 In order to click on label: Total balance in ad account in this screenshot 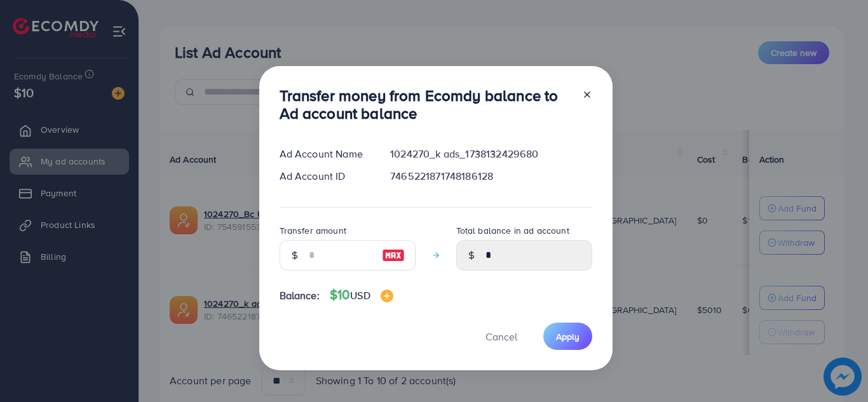, I will do `click(513, 231)`.